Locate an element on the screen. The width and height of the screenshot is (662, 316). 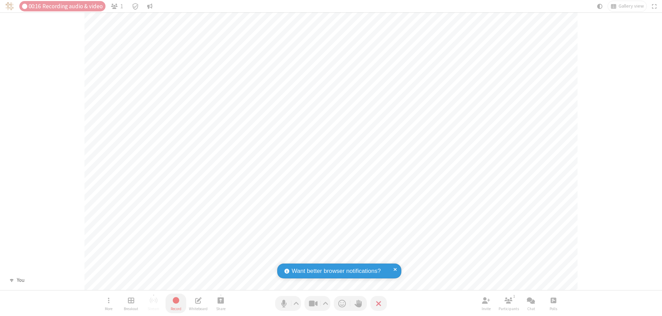
button: Stop video (⌘+Shift+V) is located at coordinates (317, 303).